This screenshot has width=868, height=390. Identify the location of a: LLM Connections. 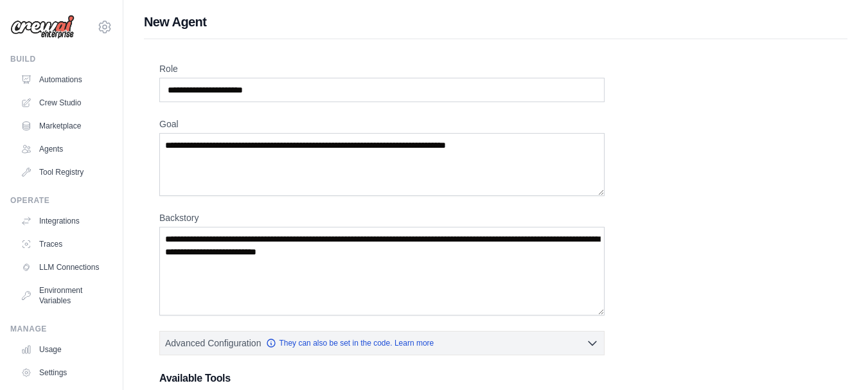
(64, 267).